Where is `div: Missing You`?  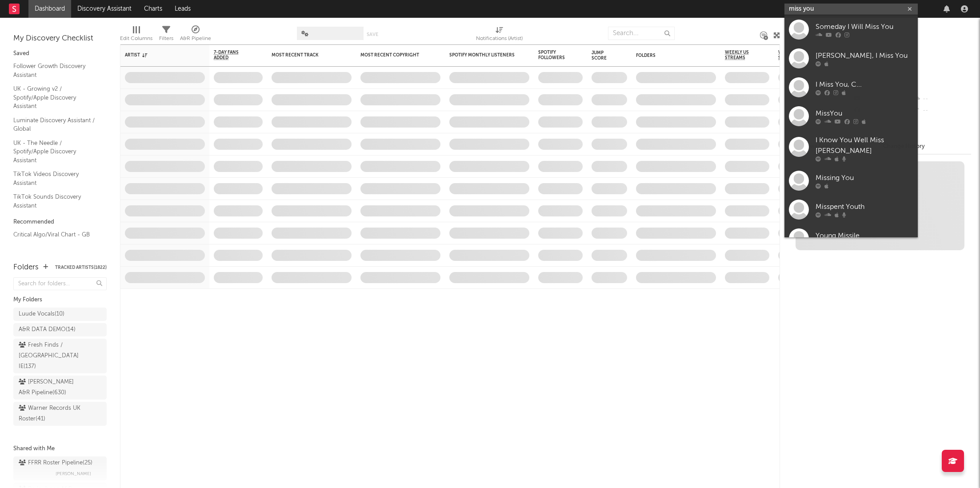
div: Missing You is located at coordinates (865, 178).